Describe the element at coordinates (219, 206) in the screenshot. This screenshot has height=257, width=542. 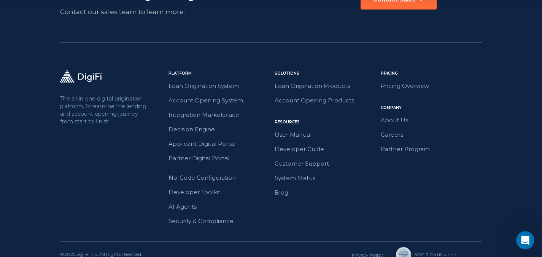
I see `a: AI Agents` at that location.